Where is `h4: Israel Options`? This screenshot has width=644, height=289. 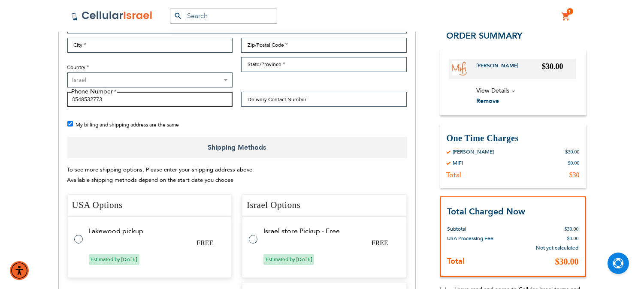 h4: Israel Options is located at coordinates (324, 205).